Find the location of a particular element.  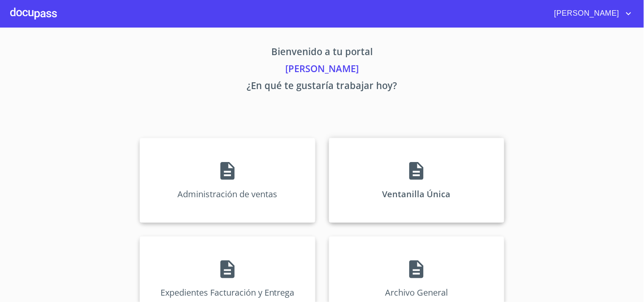

p: Administración de ventas is located at coordinates (227, 194).